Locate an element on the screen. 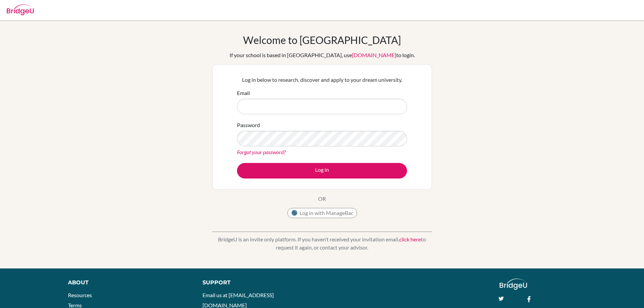  div: Support is located at coordinates (258, 283).